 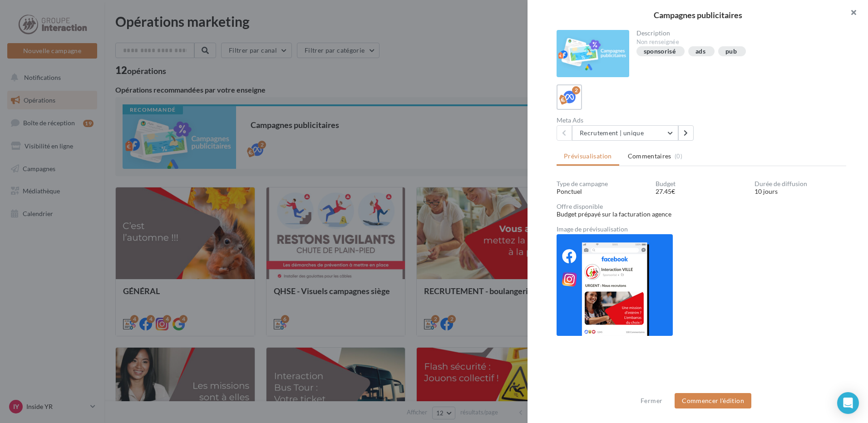 I want to click on div: Offre disponible, so click(x=701, y=207).